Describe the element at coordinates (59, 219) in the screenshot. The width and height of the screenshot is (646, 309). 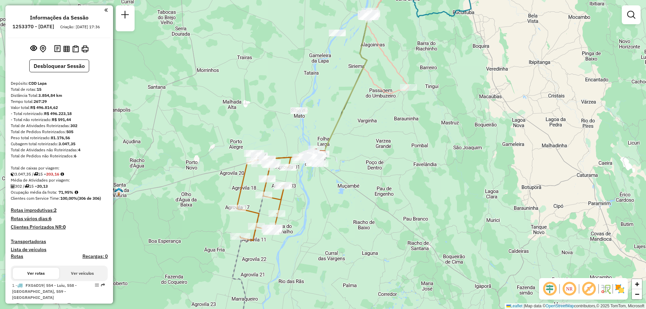
I see `h4: Rotas vários dias:` at that location.